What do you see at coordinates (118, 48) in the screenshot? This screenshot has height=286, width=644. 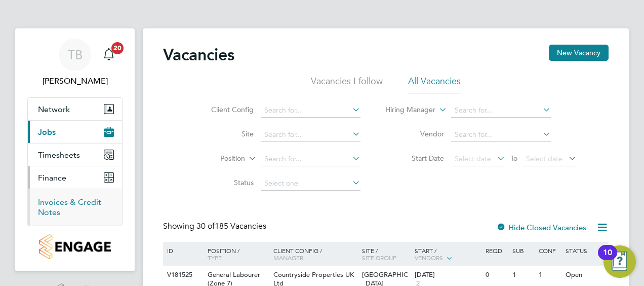 I see `span: 20` at bounding box center [118, 48].